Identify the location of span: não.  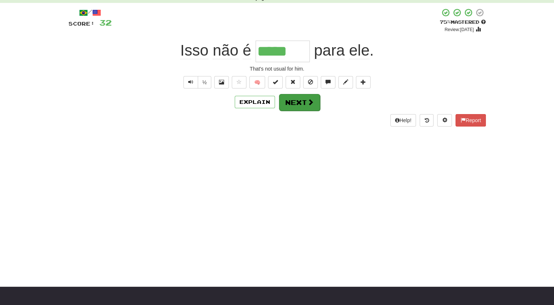
(226, 51).